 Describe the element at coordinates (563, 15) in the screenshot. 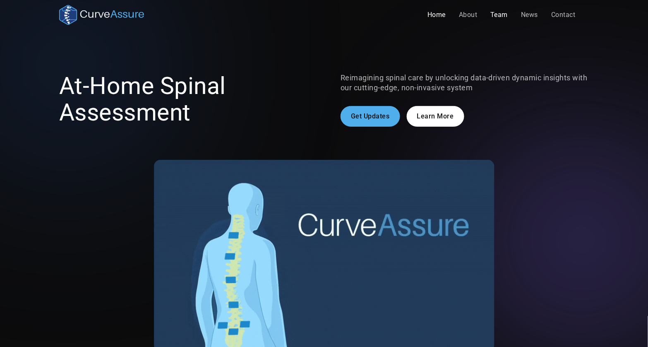

I see `a: Contact` at that location.